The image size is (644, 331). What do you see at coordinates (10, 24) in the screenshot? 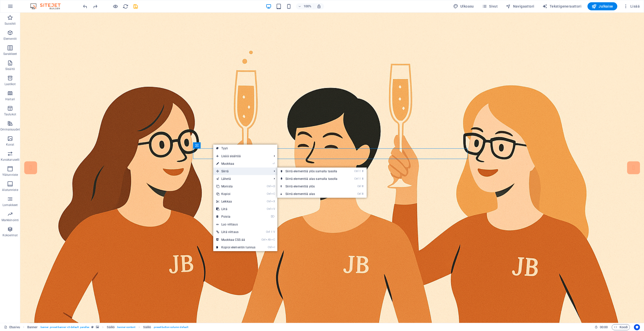
I see `p: Suosikit` at bounding box center [10, 24].